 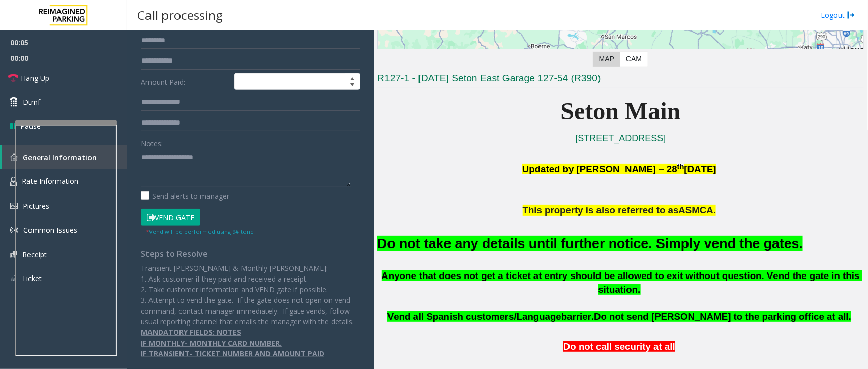 I want to click on label: Map, so click(x=607, y=59).